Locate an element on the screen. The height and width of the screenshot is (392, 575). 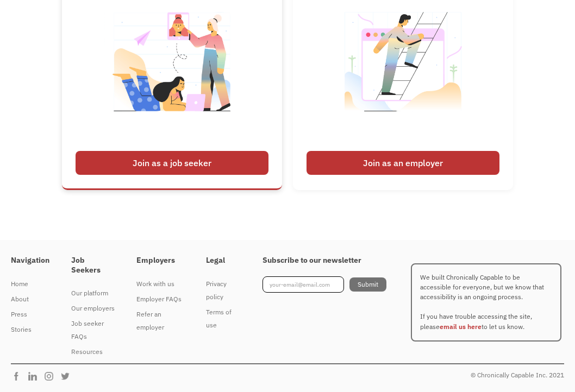
div: Our employers is located at coordinates (93, 308).